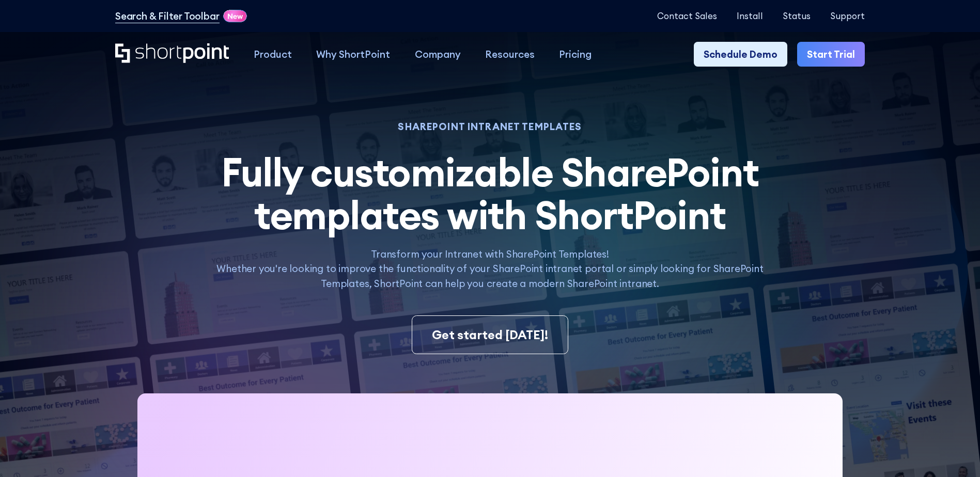  I want to click on a: Contact Sales, so click(688, 15).